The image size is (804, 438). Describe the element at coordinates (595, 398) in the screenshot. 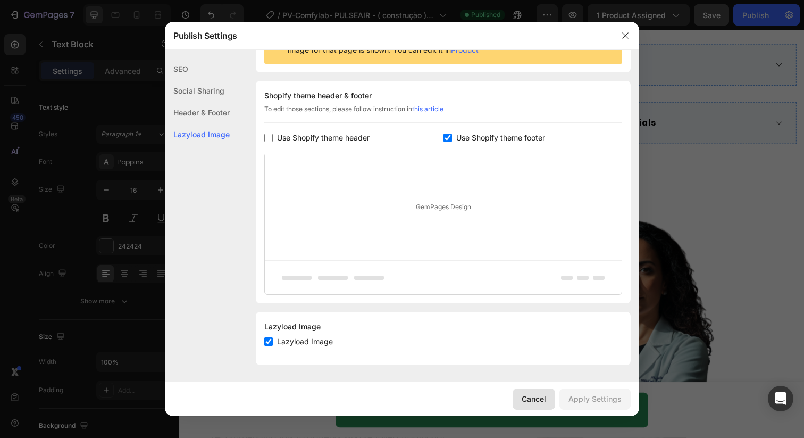

I see `div: Apply Settings` at that location.